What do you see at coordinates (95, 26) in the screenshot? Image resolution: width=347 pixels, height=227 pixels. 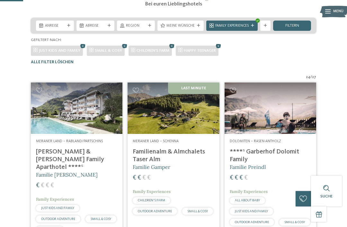 I see `span: Abreise` at bounding box center [95, 26].